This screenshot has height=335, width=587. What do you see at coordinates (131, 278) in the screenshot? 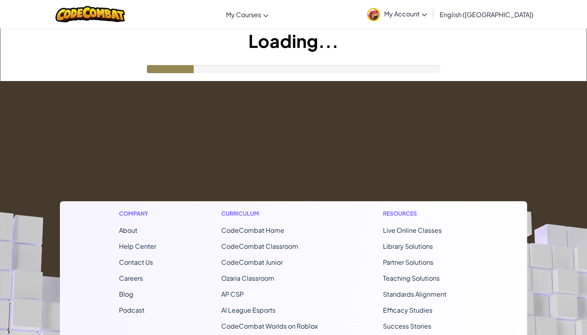
I see `a: Careers` at bounding box center [131, 278].